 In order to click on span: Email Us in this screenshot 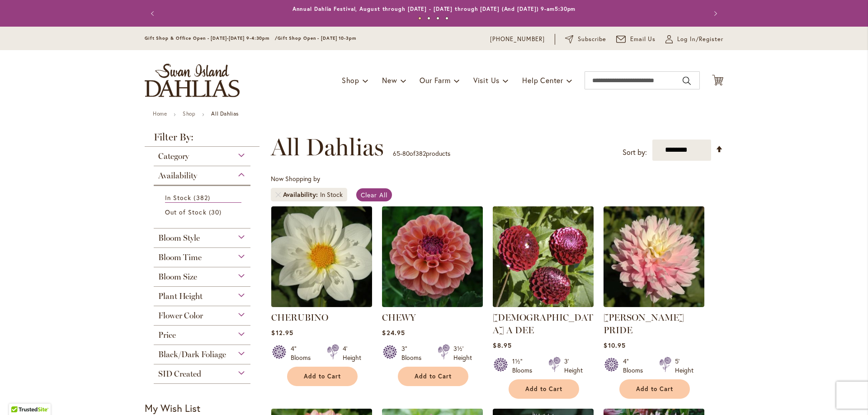, I will do `click(643, 39)`.